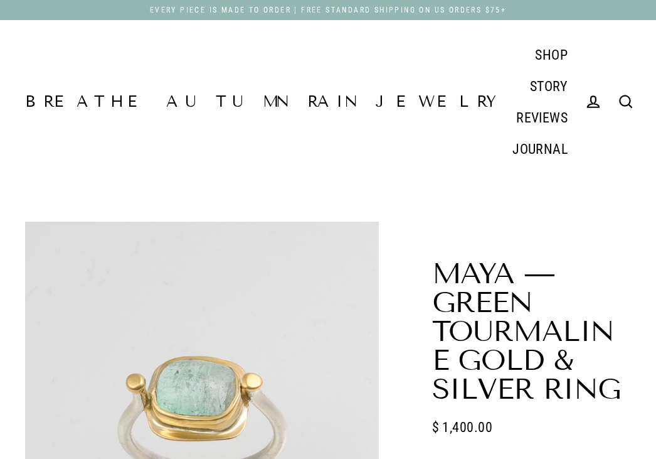 This screenshot has width=656, height=459. Describe the element at coordinates (463, 427) in the screenshot. I see `span: $ 1,400.00` at that location.